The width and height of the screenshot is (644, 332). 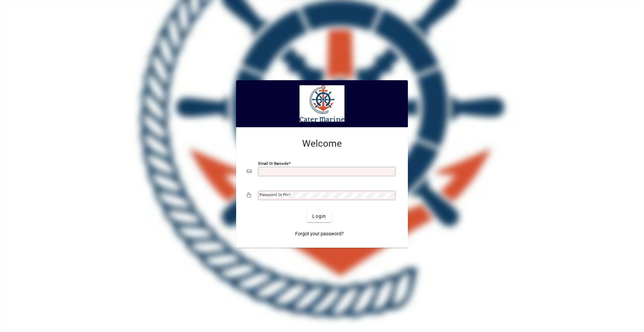 What do you see at coordinates (320, 234) in the screenshot?
I see `span: Forgot your password?` at bounding box center [320, 234].